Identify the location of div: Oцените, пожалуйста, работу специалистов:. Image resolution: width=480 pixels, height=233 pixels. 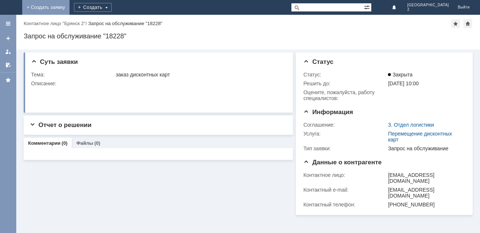
(345, 95).